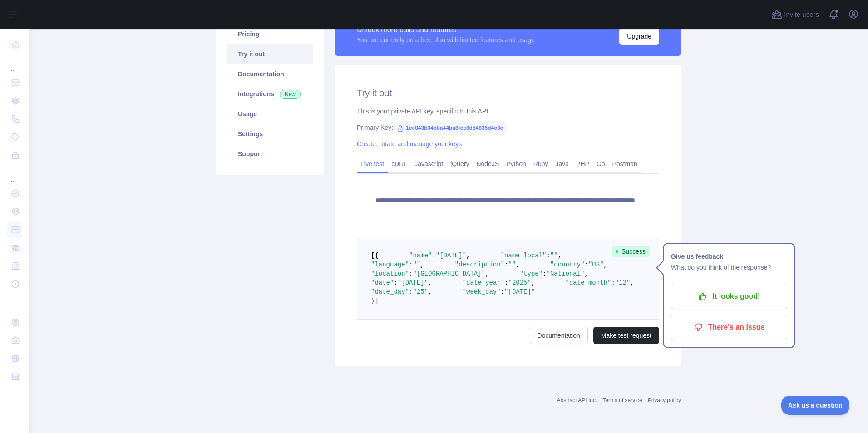  What do you see at coordinates (638, 36) in the screenshot?
I see `button: Upgrade` at bounding box center [638, 36].